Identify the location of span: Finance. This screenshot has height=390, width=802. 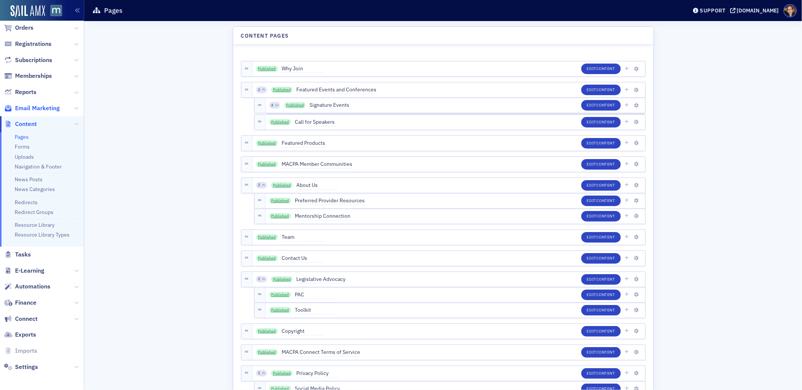
(26, 303).